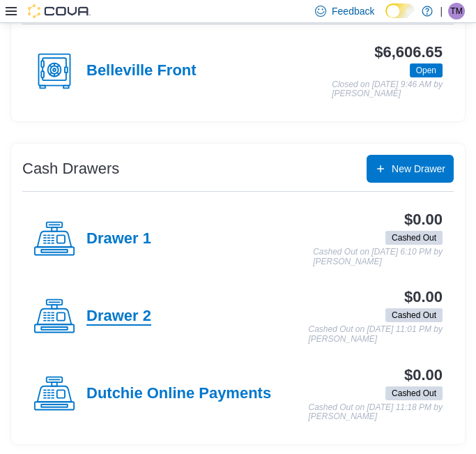 The width and height of the screenshot is (476, 454). What do you see at coordinates (353, 11) in the screenshot?
I see `span: Feedback` at bounding box center [353, 11].